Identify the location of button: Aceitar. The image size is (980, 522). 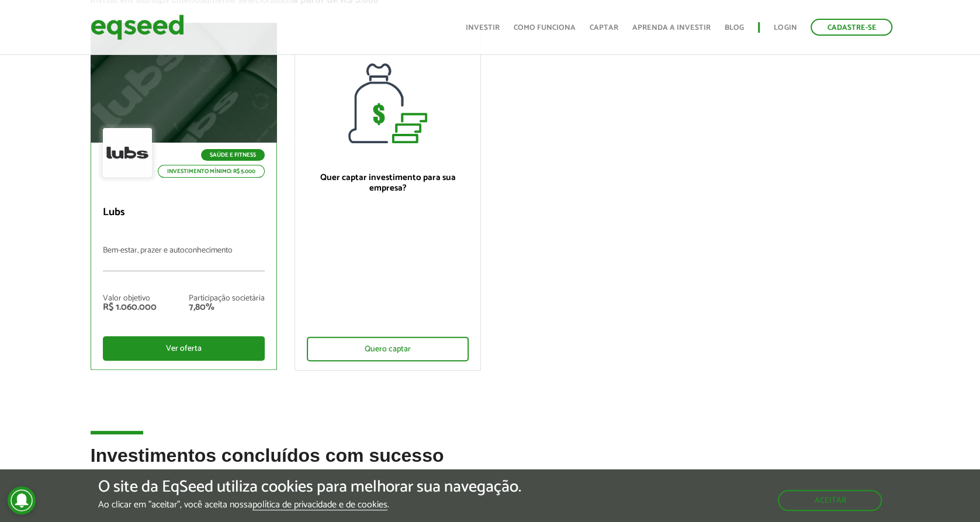
(830, 500).